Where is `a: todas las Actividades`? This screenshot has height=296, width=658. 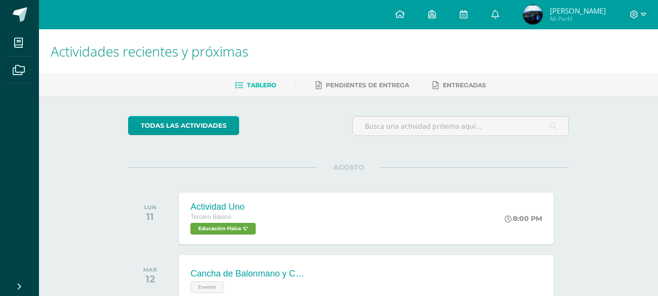 a: todas las Actividades is located at coordinates (184, 125).